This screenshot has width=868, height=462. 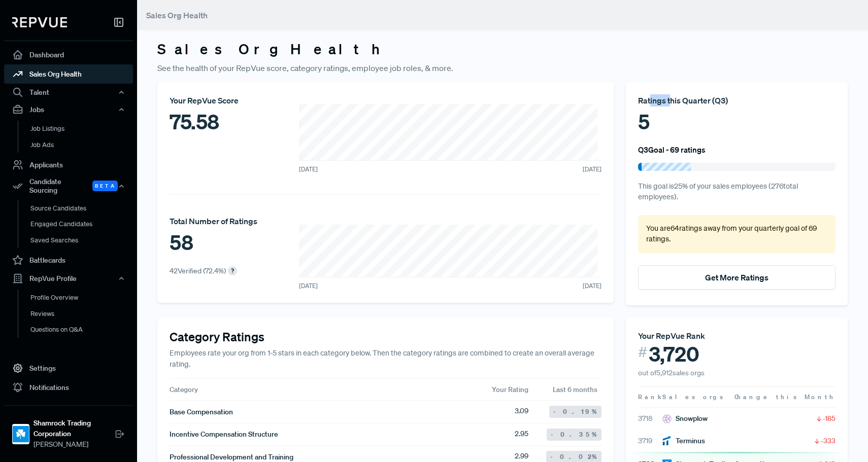 What do you see at coordinates (82, 298) in the screenshot?
I see `a: Profile Overview` at bounding box center [82, 298].